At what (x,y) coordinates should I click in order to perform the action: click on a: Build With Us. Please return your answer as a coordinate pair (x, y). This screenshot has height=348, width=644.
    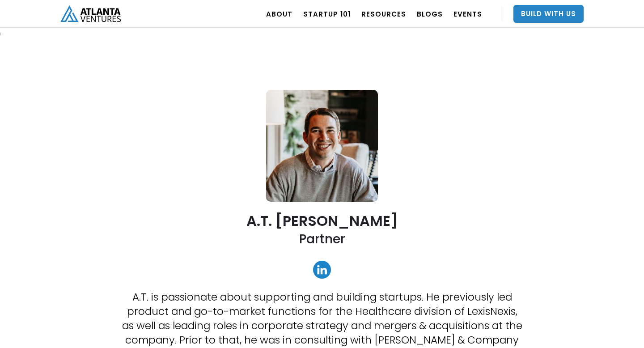
    Looking at the image, I should click on (548, 14).